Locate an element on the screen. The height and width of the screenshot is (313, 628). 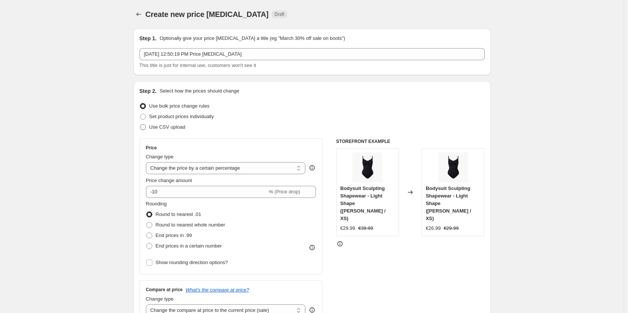
span: % (Price drop) is located at coordinates (284, 191).